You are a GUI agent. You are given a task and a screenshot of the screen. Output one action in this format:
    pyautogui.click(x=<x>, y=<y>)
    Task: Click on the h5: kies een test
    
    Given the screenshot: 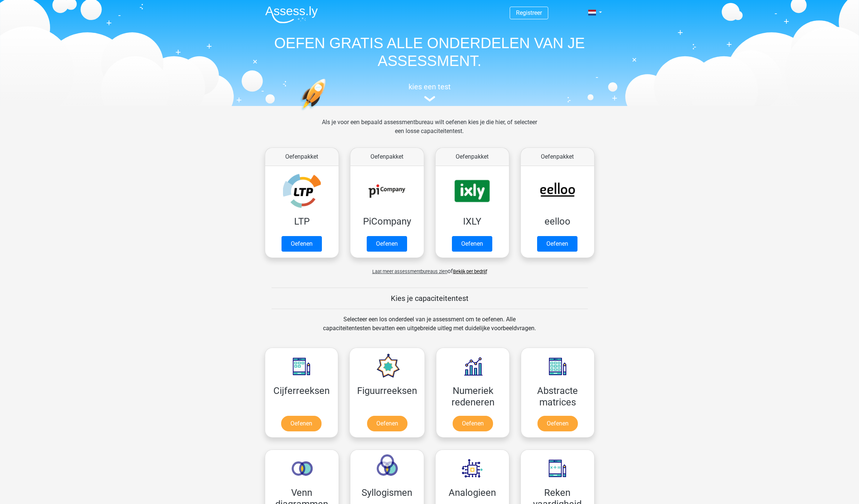 What is the action you would take?
    pyautogui.click(x=430, y=87)
    